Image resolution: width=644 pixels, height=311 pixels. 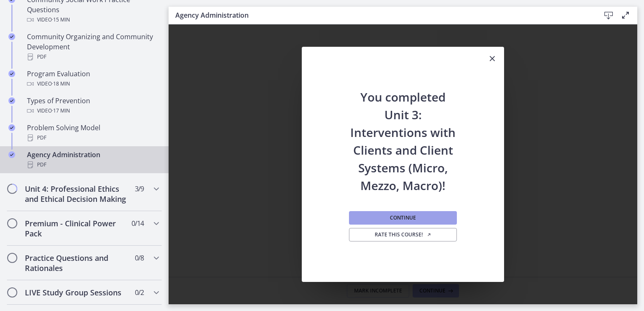 I want to click on span: 0 / 8, so click(x=139, y=257).